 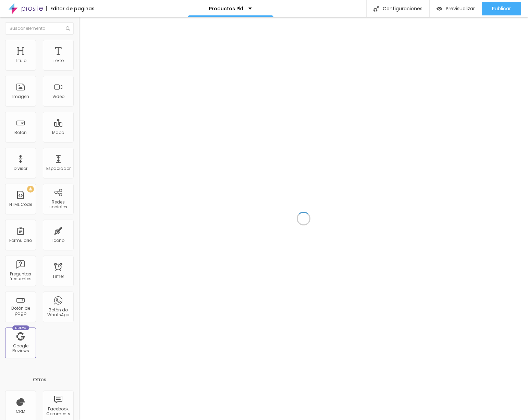 I want to click on div: Formulario, so click(x=20, y=240).